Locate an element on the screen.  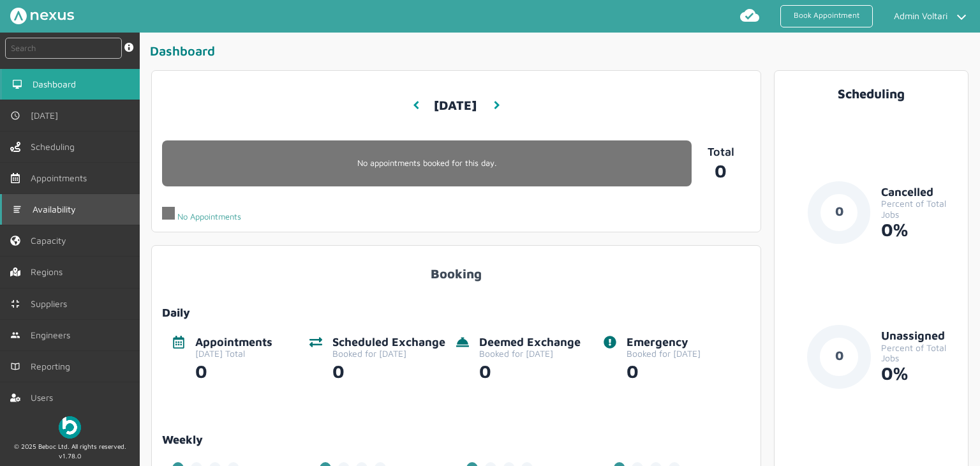
img: regions.left-menu.svg is located at coordinates (15, 272).